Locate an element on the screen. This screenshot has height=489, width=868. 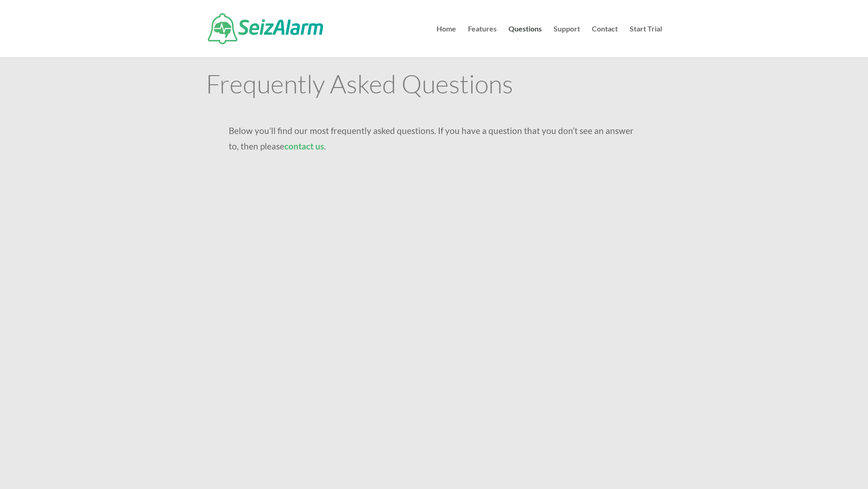
img: SeizAlarm is located at coordinates (265, 29).